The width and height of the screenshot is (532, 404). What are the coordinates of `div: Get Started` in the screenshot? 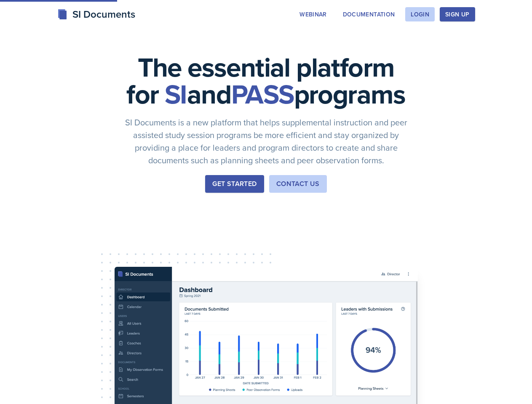 It's located at (234, 184).